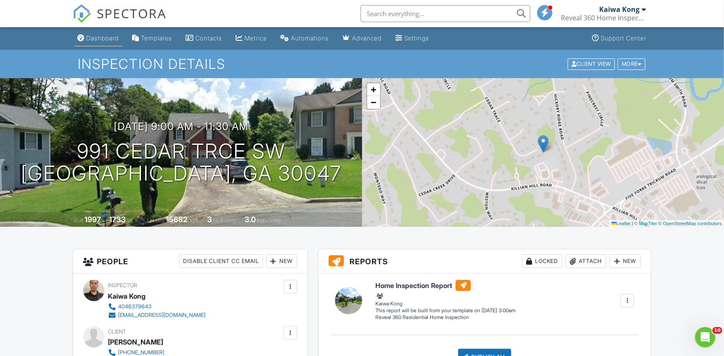 The width and height of the screenshot is (724, 356). What do you see at coordinates (374, 90) in the screenshot?
I see `a: Zoom in` at bounding box center [374, 90].